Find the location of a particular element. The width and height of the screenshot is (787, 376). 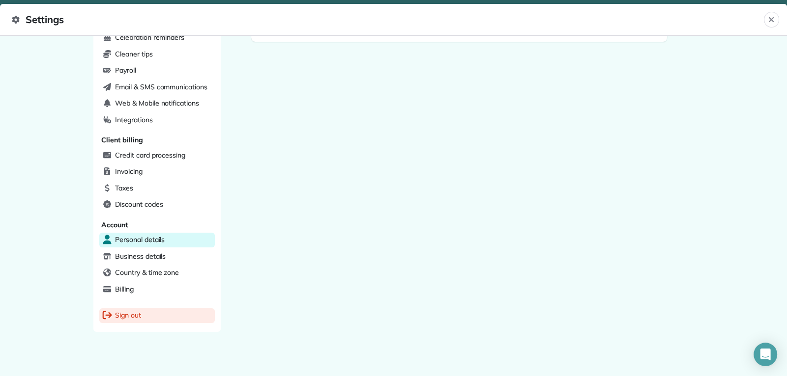

span: Payroll is located at coordinates (125, 70).